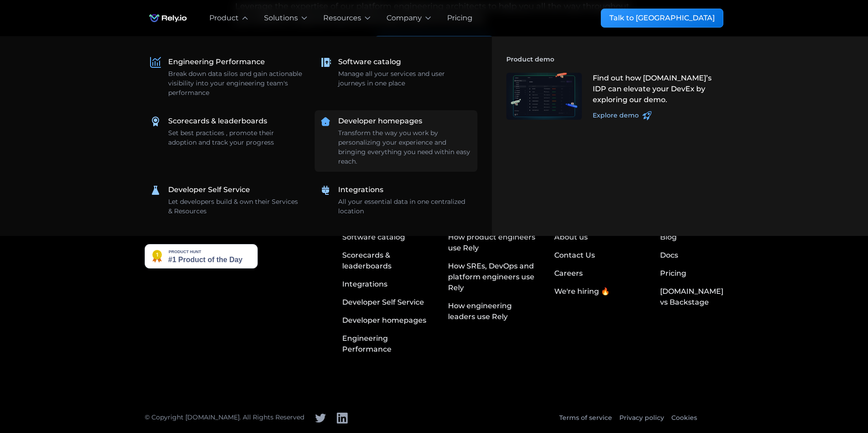 The height and width of the screenshot is (433, 868). Describe the element at coordinates (235, 138) in the screenshot. I see `div: Set best practices , promote their adoption and track your progress` at that location.